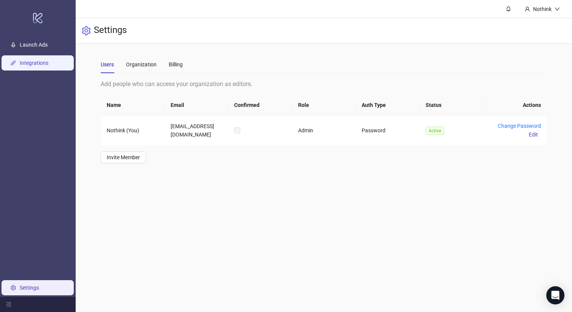  What do you see at coordinates (123, 157) in the screenshot?
I see `button: Invite Member` at bounding box center [123, 157].